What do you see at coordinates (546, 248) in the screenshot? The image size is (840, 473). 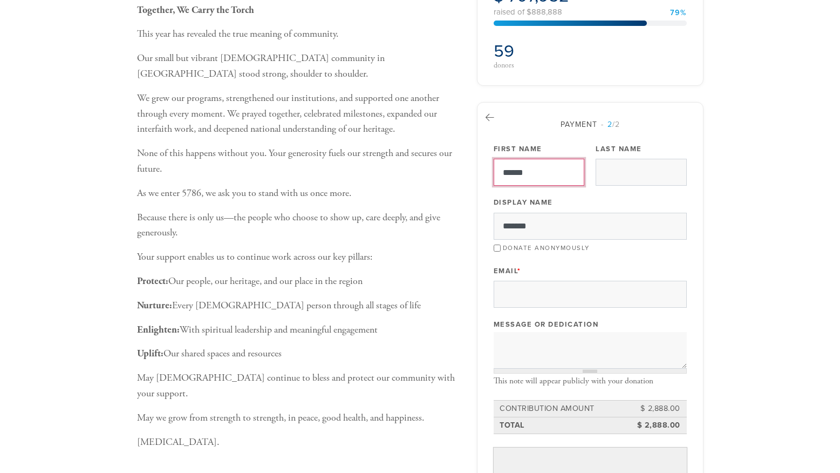 I see `label: Donate Anonymously` at bounding box center [546, 248].